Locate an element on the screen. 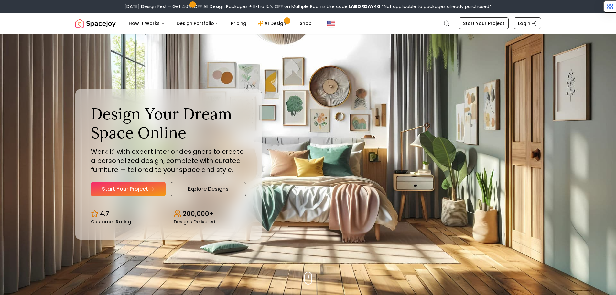  a: Login is located at coordinates (528, 23).